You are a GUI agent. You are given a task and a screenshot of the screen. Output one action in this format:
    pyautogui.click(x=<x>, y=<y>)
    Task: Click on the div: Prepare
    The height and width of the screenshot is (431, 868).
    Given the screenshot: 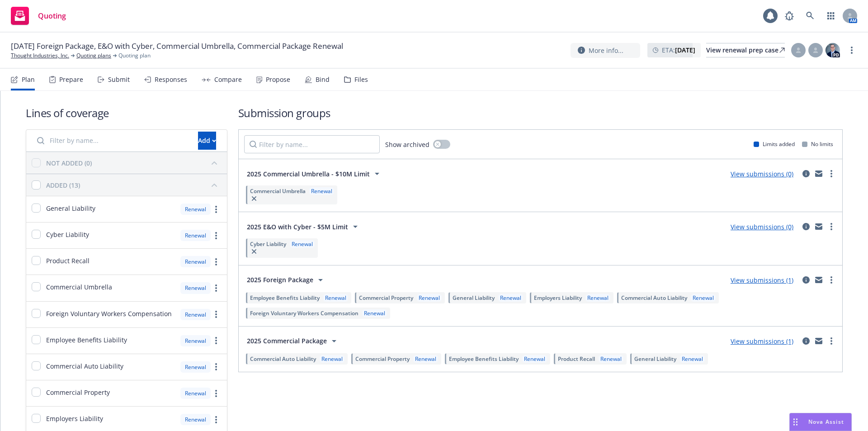 What is the action you would take?
    pyautogui.click(x=71, y=79)
    